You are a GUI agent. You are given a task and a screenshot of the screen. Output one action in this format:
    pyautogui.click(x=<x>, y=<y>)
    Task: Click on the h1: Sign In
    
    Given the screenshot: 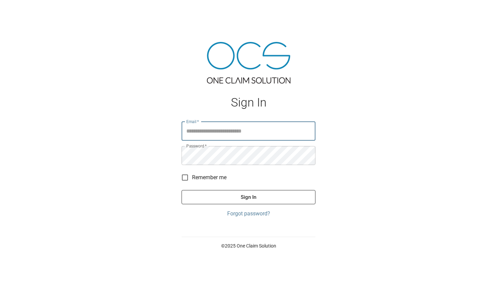 What is the action you would take?
    pyautogui.click(x=249, y=102)
    